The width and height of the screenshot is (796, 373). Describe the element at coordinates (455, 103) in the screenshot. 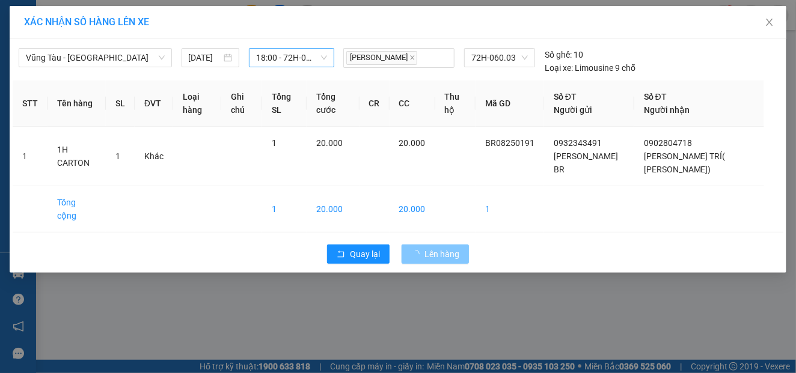

I see `th: Thu hộ` at that location.